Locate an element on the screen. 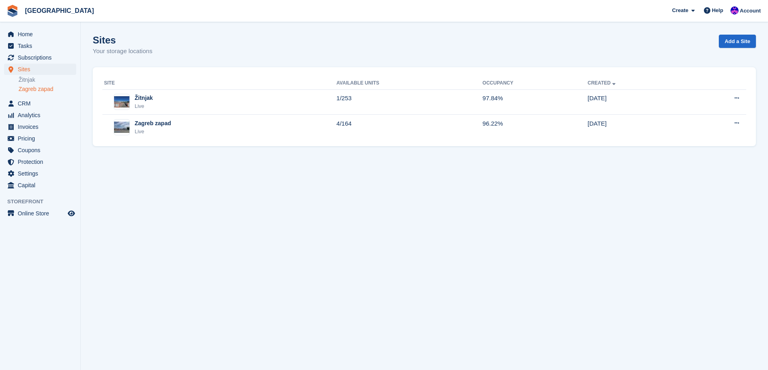 The image size is (768, 370). span: Invoices is located at coordinates (42, 127).